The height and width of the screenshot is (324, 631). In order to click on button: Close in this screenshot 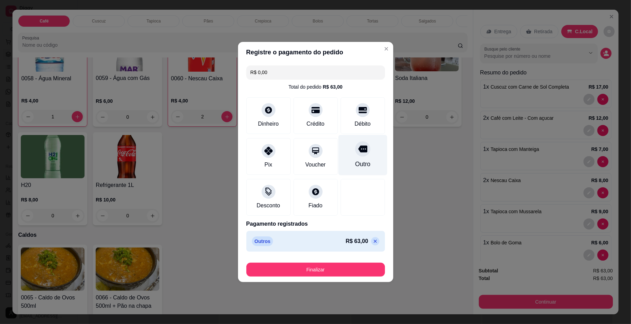, I will do `click(386, 49)`.